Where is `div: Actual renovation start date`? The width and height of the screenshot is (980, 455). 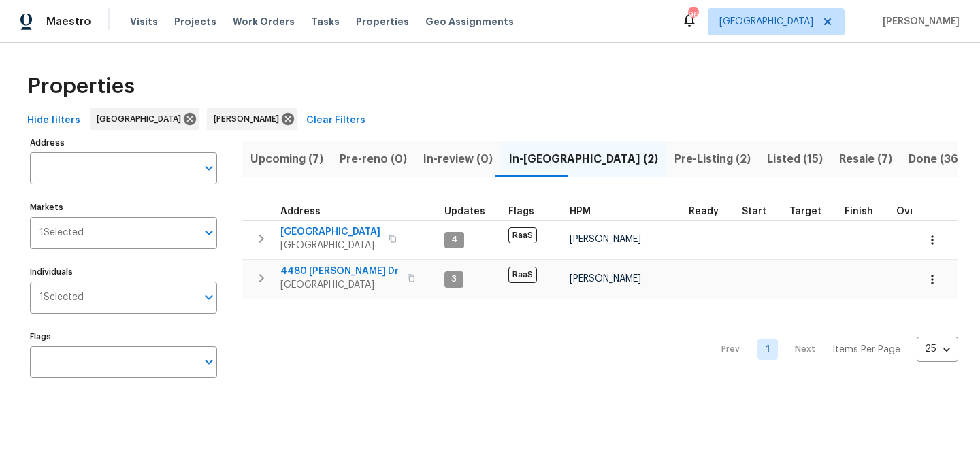 div: Actual renovation start date is located at coordinates (760, 212).